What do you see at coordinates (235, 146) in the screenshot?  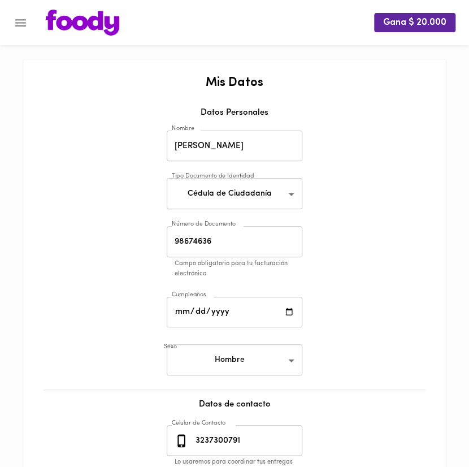 I see `input: Tu nombre` at bounding box center [235, 146].